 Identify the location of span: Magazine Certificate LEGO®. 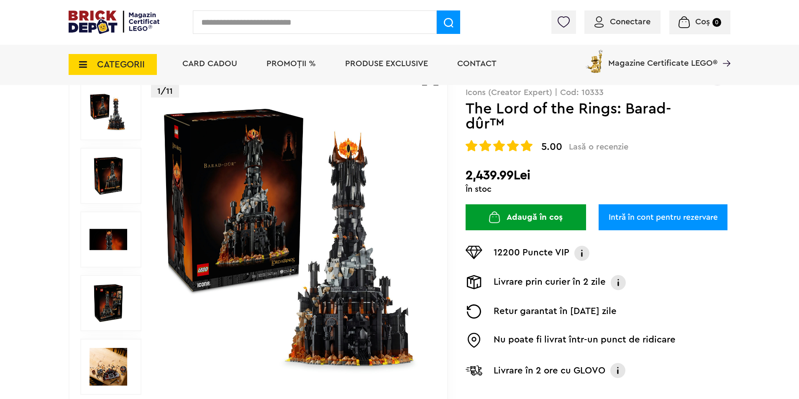
(663, 58).